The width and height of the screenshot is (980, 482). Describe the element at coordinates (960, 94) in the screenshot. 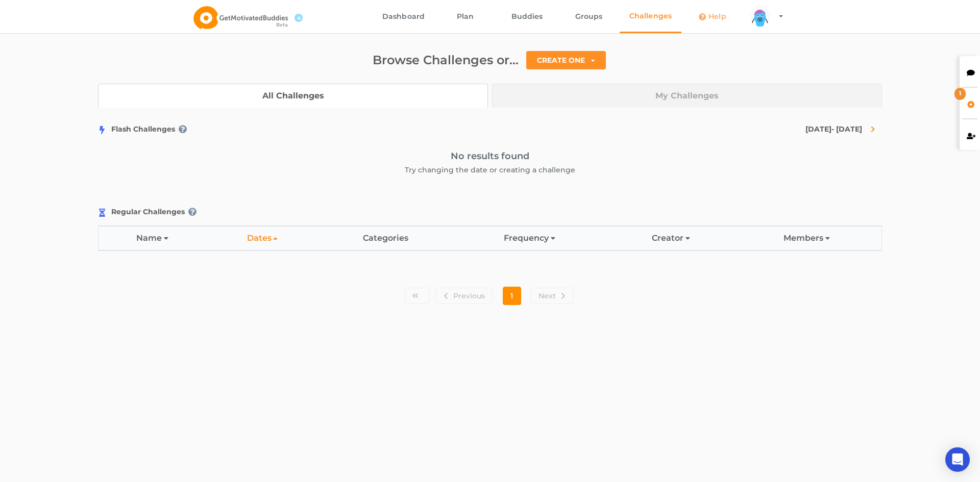

I see `div: 1` at that location.